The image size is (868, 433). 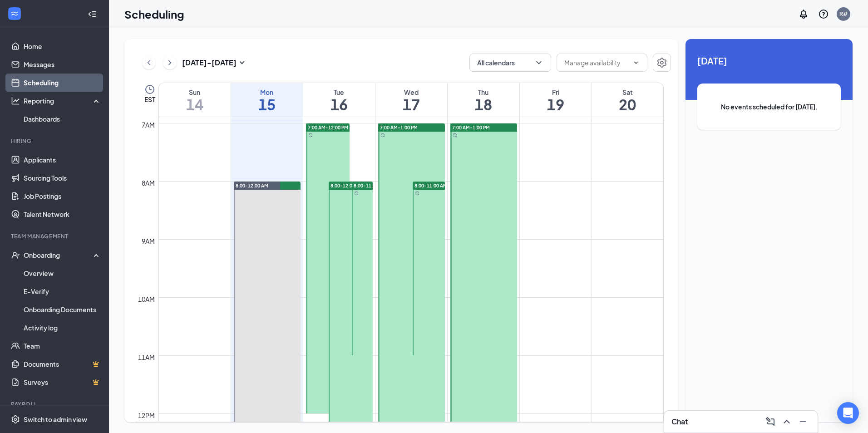 I want to click on svg: ComposeMessage, so click(x=770, y=422).